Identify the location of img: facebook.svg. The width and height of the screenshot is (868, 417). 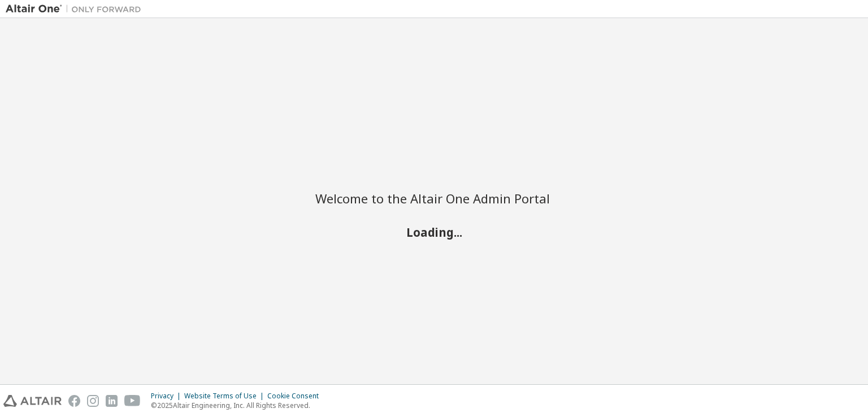
(74, 401).